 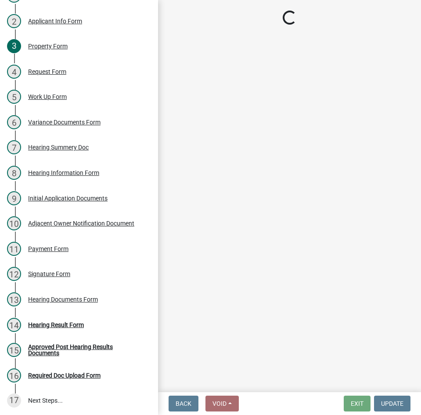 I want to click on div: Initial Application Documents, so click(x=68, y=198).